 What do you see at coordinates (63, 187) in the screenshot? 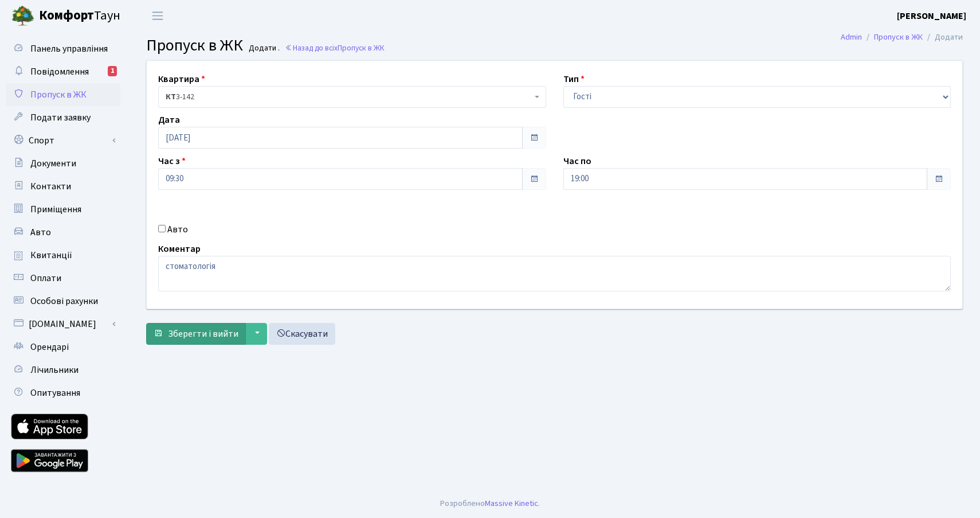
I see `a: Контакти` at bounding box center [63, 187].